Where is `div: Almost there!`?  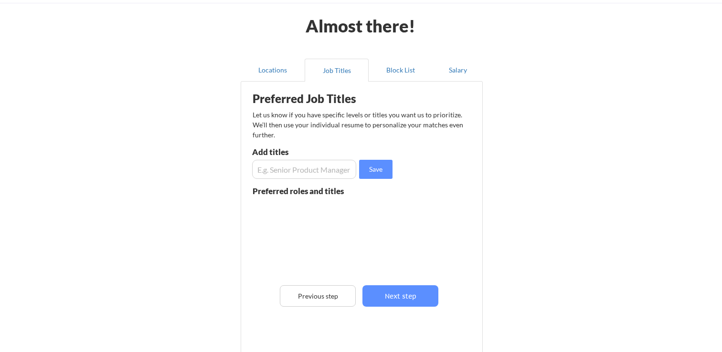
div: Almost there! is located at coordinates (360, 26).